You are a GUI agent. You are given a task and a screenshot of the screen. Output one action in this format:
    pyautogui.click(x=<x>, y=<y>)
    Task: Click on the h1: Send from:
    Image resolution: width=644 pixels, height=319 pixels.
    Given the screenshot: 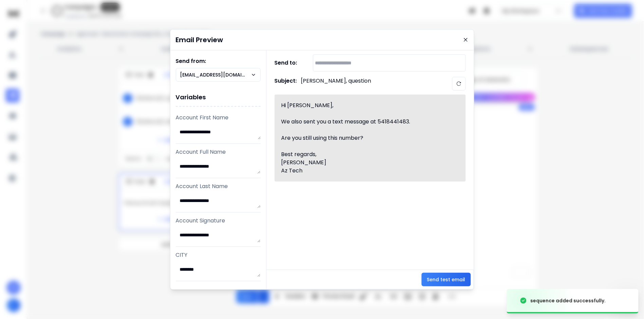 What is the action you would take?
    pyautogui.click(x=218, y=61)
    